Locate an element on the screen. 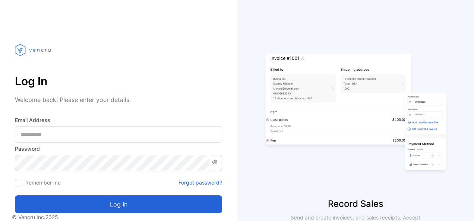  p: Record Sales is located at coordinates (355, 204).